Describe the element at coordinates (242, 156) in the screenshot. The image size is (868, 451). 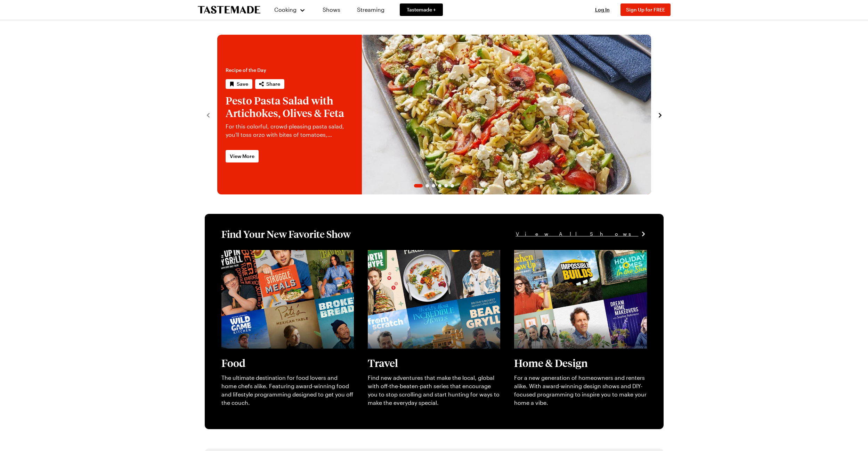
I see `span: View More` at that location.